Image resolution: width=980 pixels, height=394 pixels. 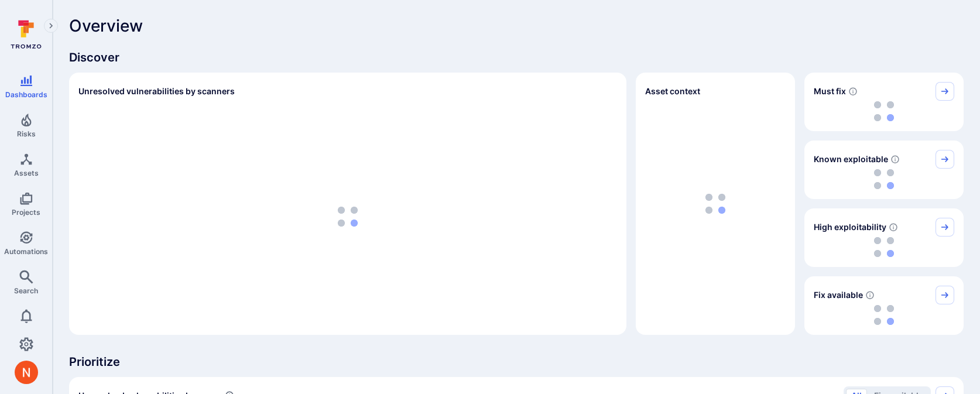 What do you see at coordinates (27, 372) in the screenshot?
I see `img: ACg8ocIprwjrgDQnDsNSk9Ghn5p5-B8DpAKWoJ5Gi9syOE4K59tr4Q=s96-c` at bounding box center [27, 372].